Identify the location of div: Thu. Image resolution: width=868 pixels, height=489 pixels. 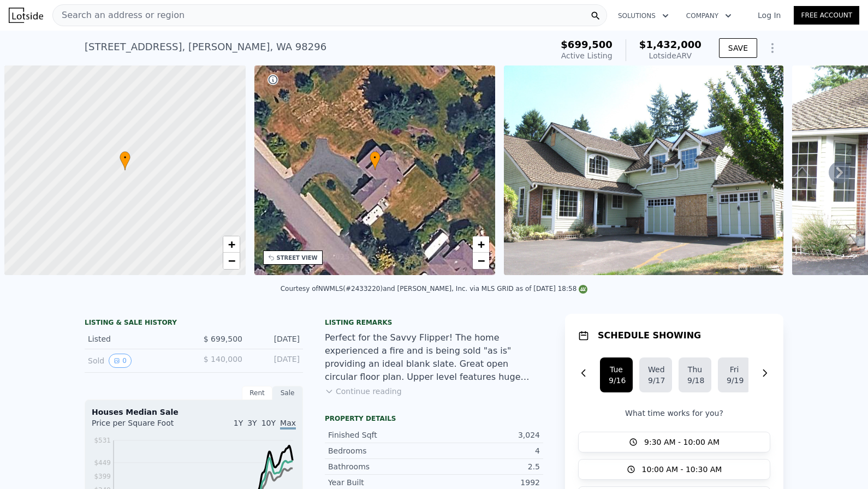
(695, 369).